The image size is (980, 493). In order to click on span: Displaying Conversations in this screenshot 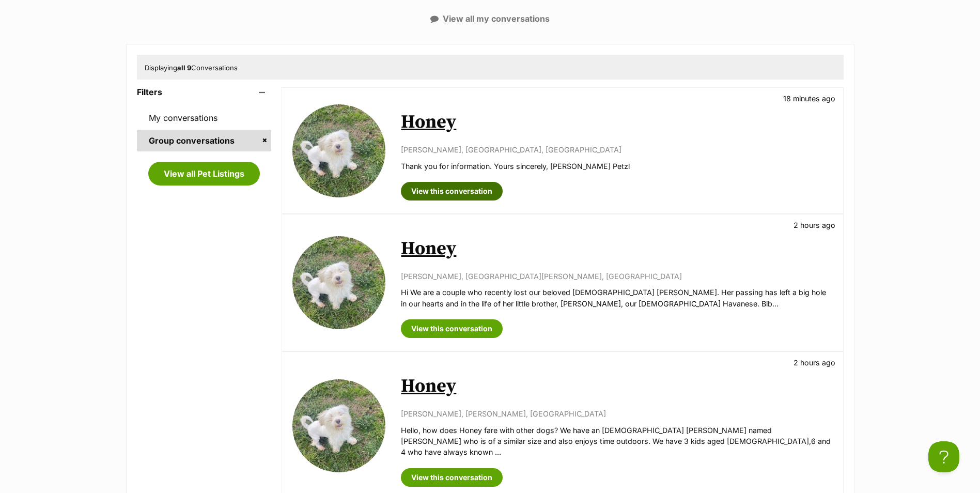, I will do `click(191, 68)`.